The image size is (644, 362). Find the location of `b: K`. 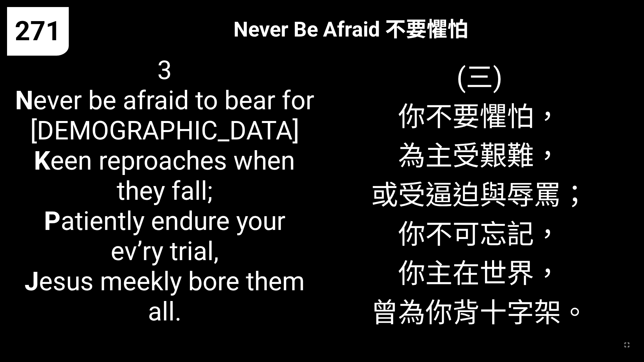

b: K is located at coordinates (42, 161).